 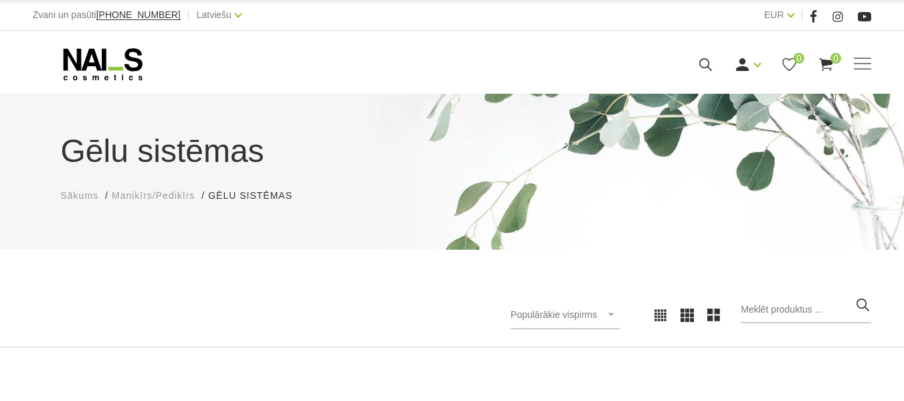 I want to click on input: Meklēt produktus ..., so click(x=805, y=310).